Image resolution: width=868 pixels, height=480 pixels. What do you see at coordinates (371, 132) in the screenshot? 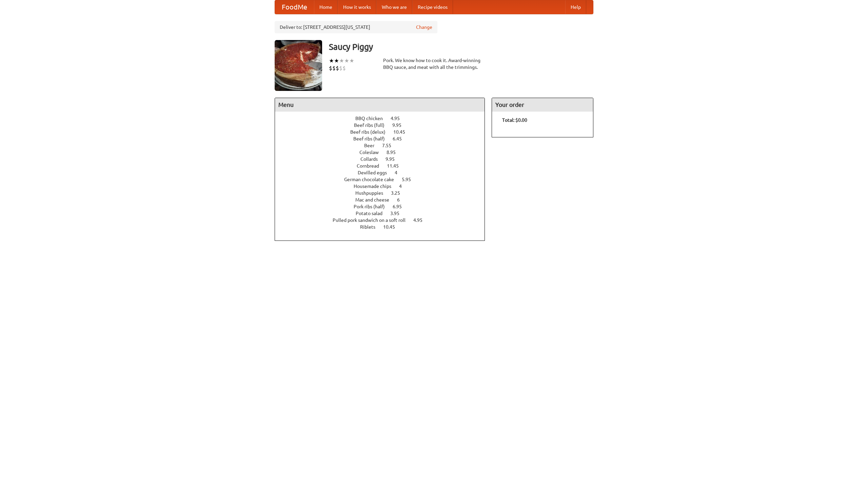
I see `span: Beef ribs (delux)` at bounding box center [371, 132].